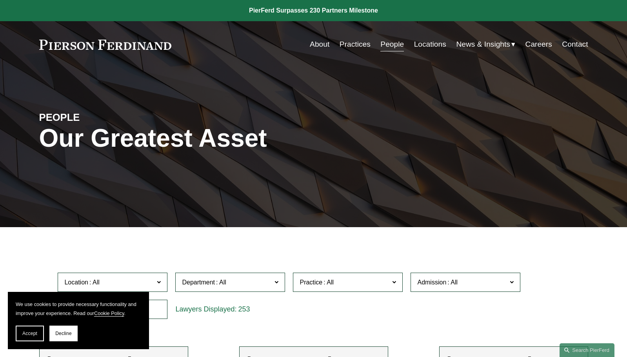 The height and width of the screenshot is (357, 627). I want to click on span: Practice, so click(311, 282).